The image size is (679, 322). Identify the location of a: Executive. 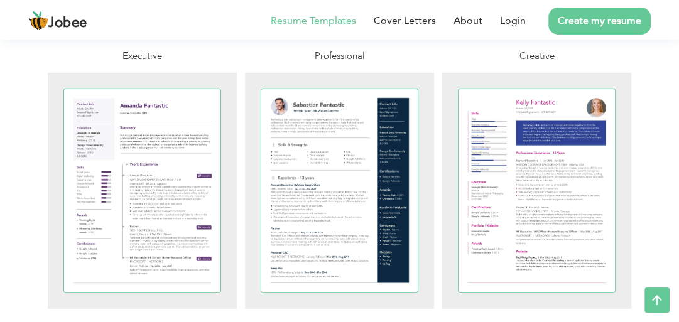
(143, 184).